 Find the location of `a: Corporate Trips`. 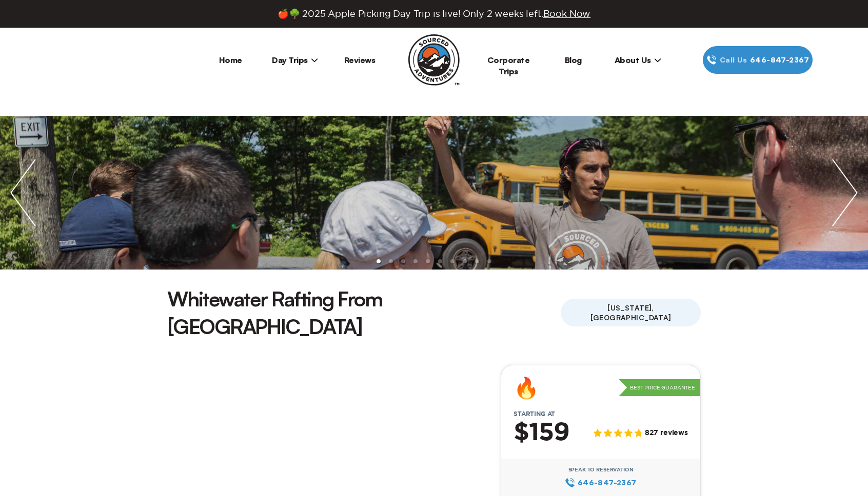

a: Corporate Trips is located at coordinates (509, 66).